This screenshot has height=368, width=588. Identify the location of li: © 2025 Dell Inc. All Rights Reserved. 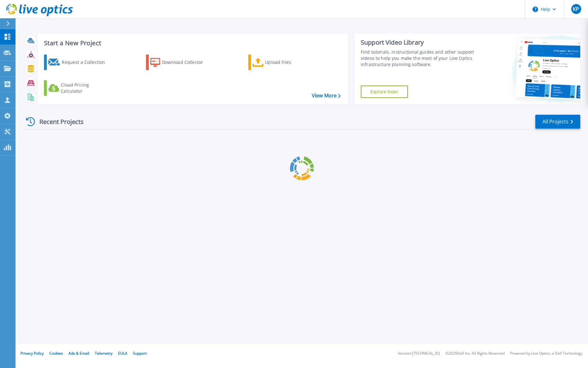
(475, 354).